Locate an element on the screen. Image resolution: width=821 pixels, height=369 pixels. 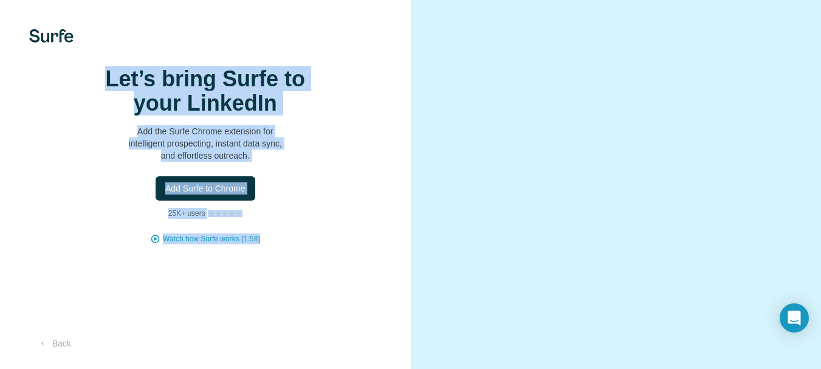
h1: Let’s bring Surfe to your LinkedIn is located at coordinates (205, 91).